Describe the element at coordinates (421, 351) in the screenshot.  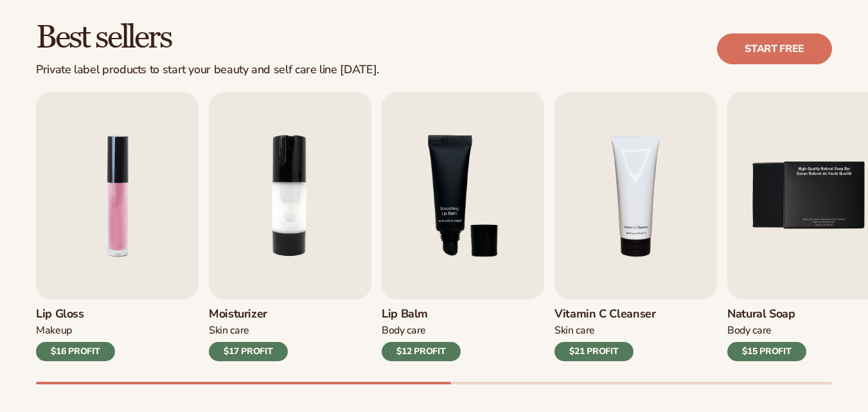
I see `div: $12 PROFIT` at that location.